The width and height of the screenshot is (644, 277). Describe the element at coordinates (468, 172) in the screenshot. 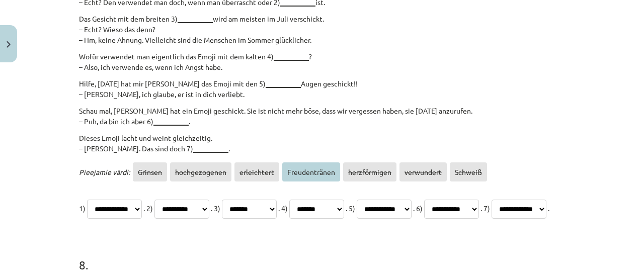

I see `span: Schweiß` at that location.